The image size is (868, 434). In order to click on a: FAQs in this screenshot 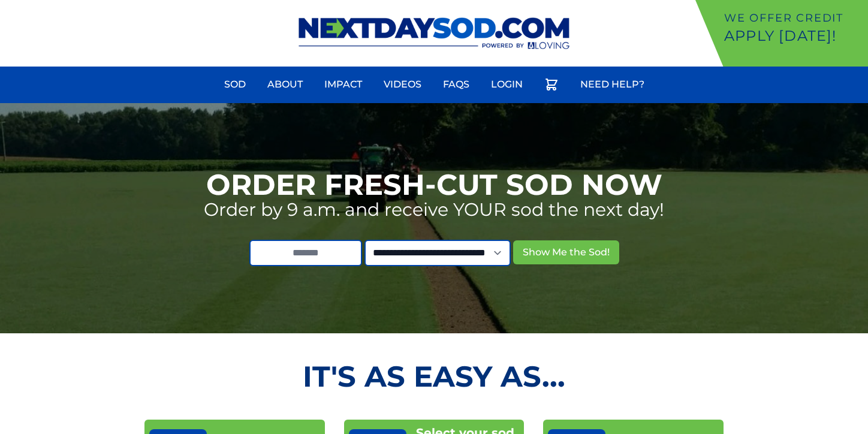, I will do `click(456, 84)`.